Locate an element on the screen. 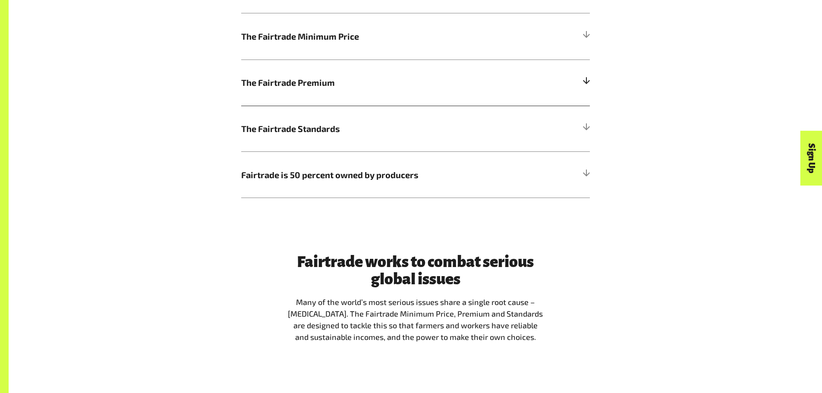  span: The Fairtrade Minimum Price is located at coordinates (372, 36).